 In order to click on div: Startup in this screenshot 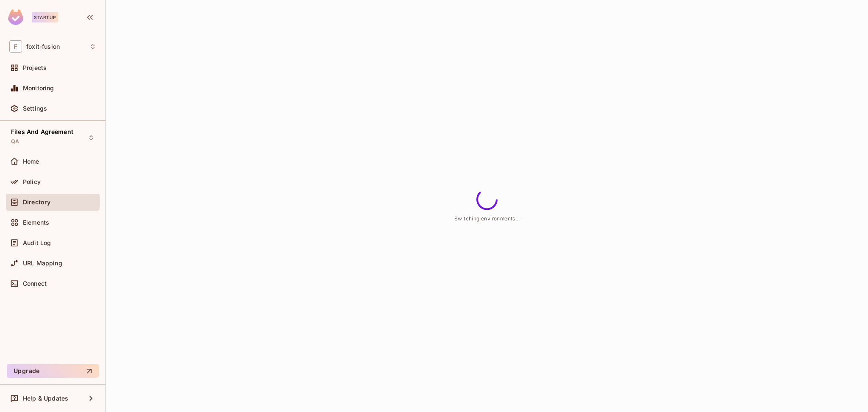, I will do `click(45, 17)`.